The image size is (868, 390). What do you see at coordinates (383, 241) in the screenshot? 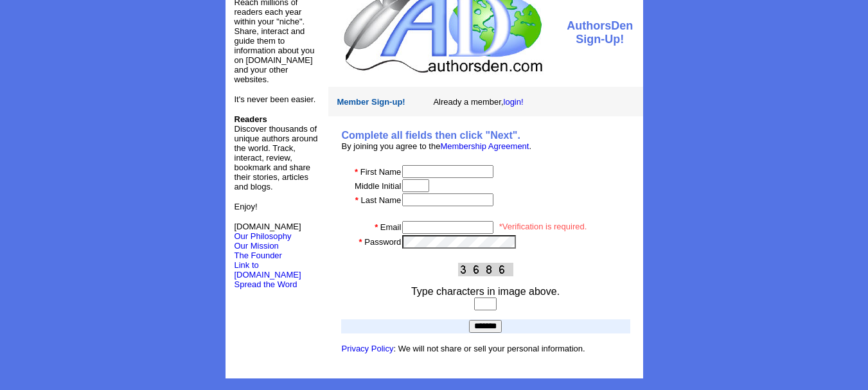
I see `font: Password` at bounding box center [383, 241].